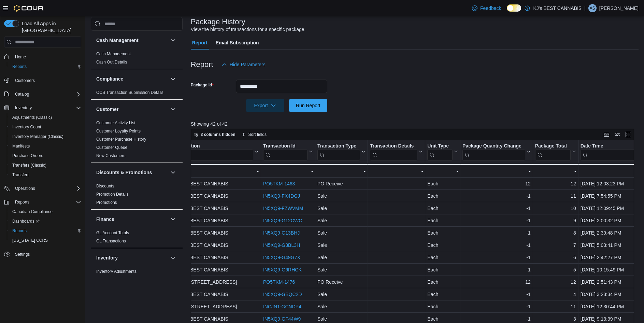  Describe the element at coordinates (132, 40) in the screenshot. I see `button: Cash Management` at that location.